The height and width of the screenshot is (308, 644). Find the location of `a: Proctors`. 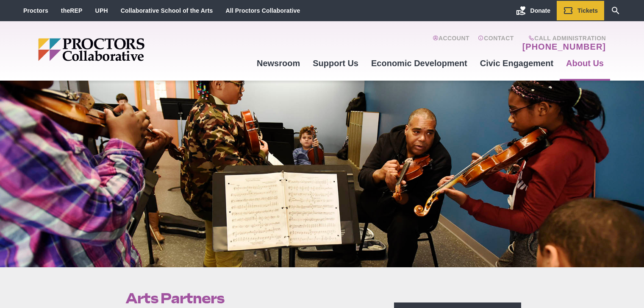

a: Proctors is located at coordinates (35, 10).